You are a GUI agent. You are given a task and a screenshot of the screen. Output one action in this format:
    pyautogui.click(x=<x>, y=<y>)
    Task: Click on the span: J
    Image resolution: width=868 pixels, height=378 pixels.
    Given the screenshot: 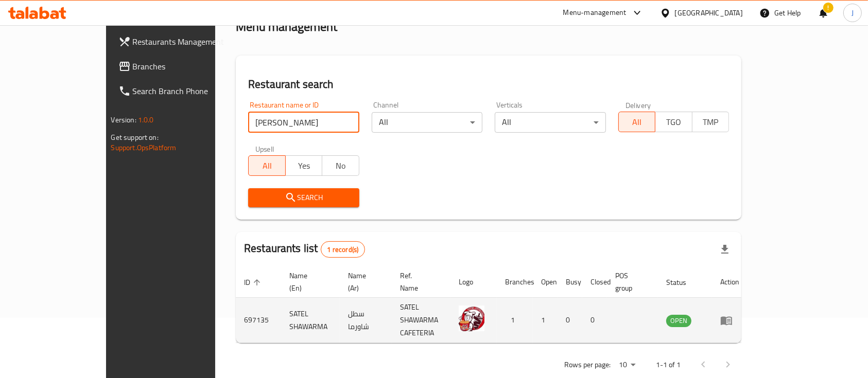 What is the action you would take?
    pyautogui.click(x=853, y=13)
    